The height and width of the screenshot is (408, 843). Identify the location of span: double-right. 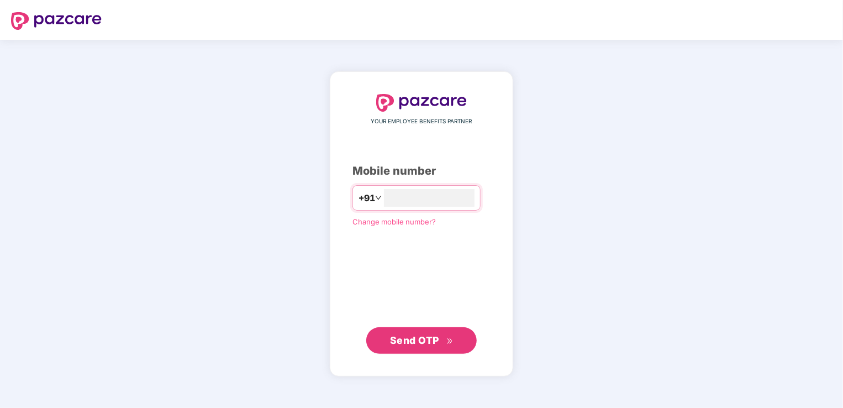
(450, 341).